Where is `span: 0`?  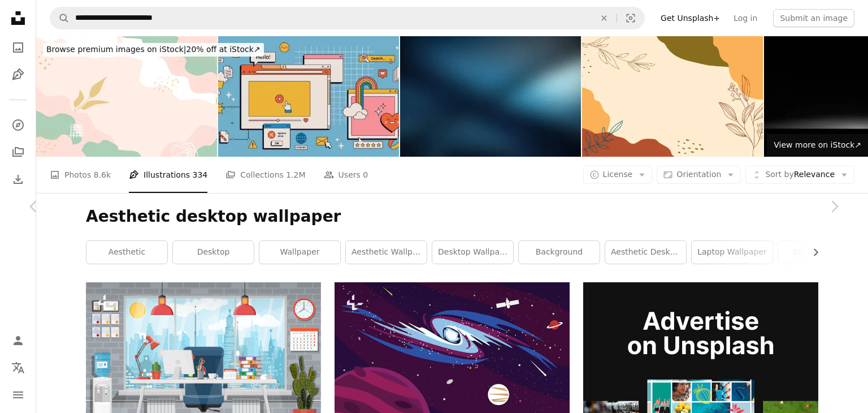
span: 0 is located at coordinates (365, 175).